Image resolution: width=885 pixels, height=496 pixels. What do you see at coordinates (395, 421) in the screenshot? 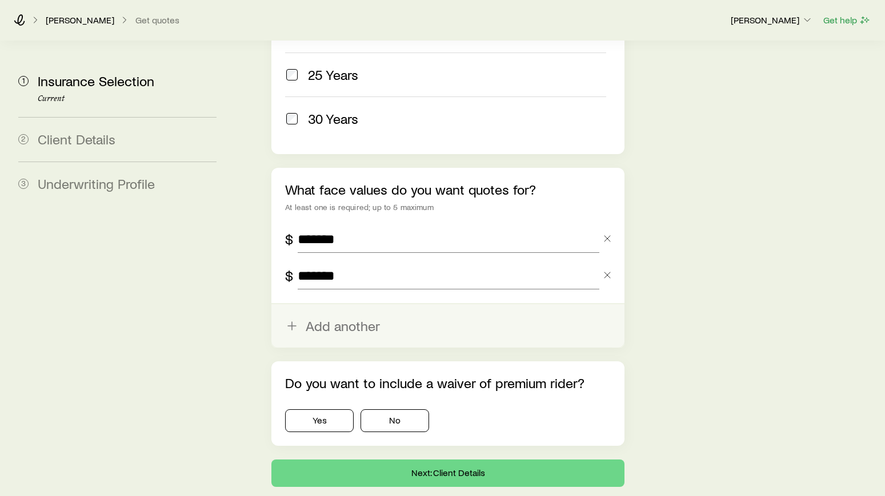
I see `button: No` at bounding box center [395, 421].